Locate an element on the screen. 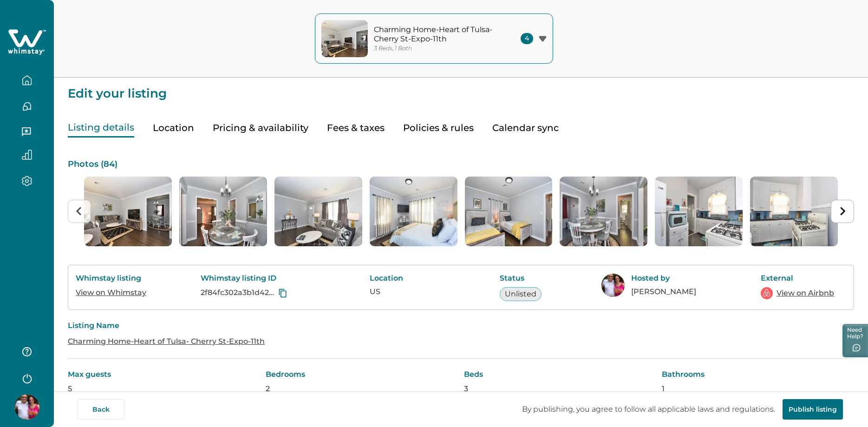  span: 4 is located at coordinates (526, 39).